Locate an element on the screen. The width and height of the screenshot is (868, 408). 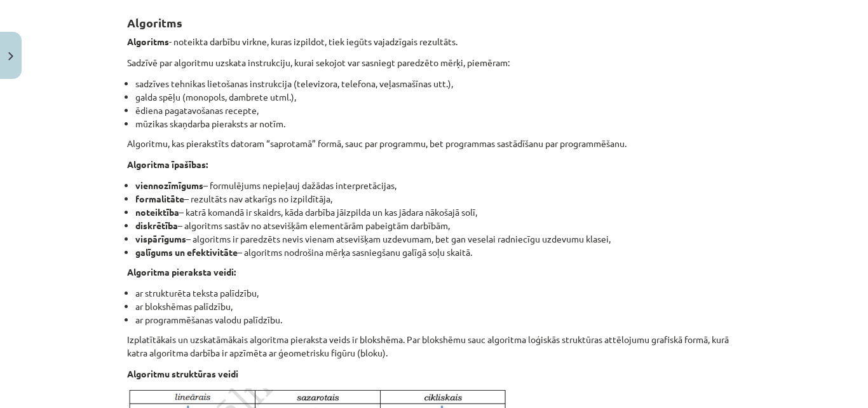
p: Algoritmu, kas pierakstīts datoram “saprotamā” formā, sauc par programmu, bet programmas sastādīš... is located at coordinates (434, 143).